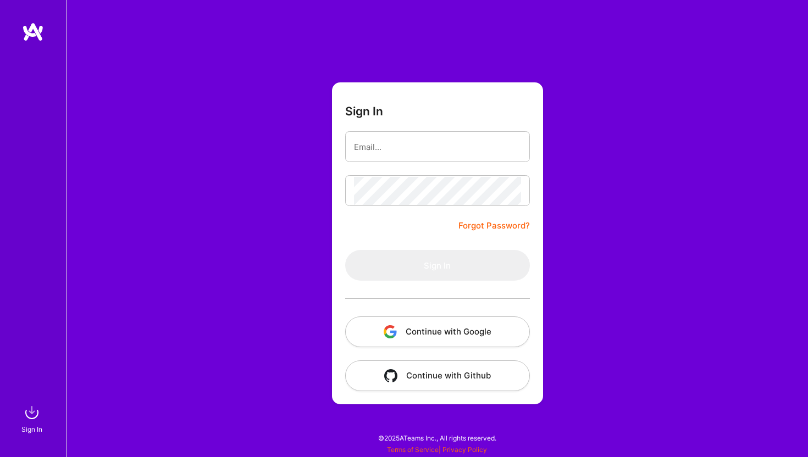  Describe the element at coordinates (438, 266) in the screenshot. I see `button: Sign In` at that location.